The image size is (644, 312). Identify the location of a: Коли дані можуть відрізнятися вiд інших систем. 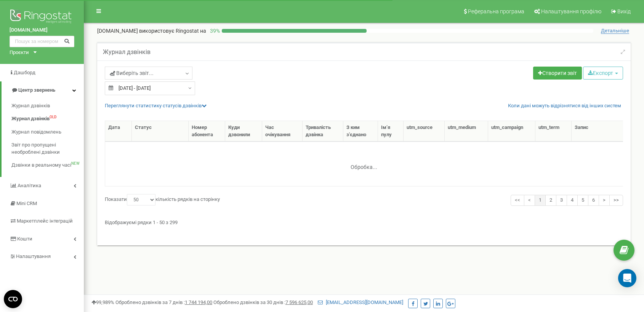
(564, 106).